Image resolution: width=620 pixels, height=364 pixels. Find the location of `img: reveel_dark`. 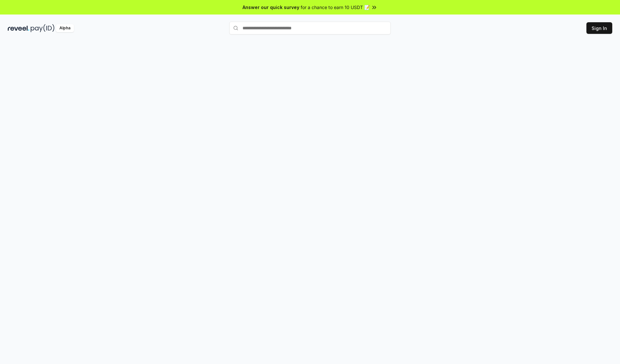

img: reveel_dark is located at coordinates (18, 28).